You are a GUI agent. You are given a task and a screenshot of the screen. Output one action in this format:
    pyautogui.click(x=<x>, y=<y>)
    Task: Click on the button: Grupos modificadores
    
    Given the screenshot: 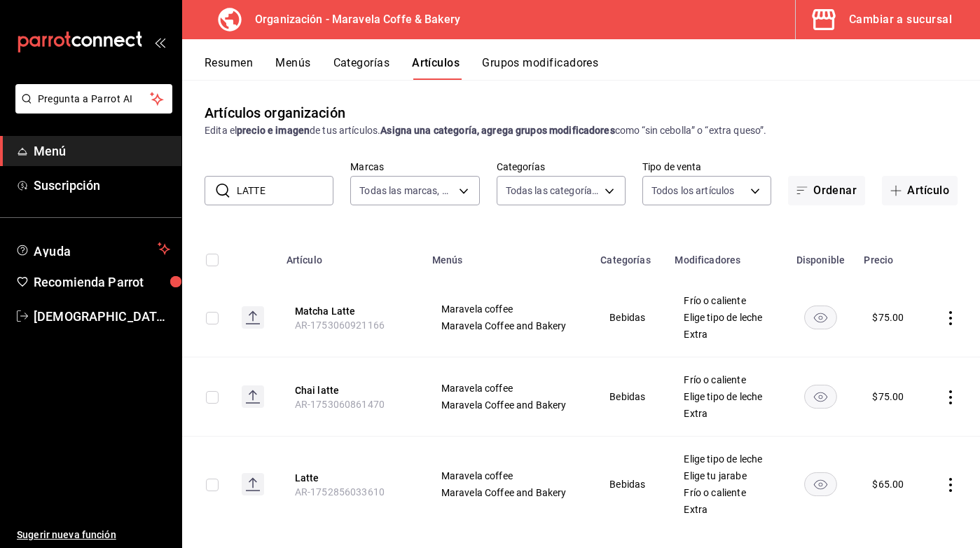 What is the action you would take?
    pyautogui.click(x=540, y=68)
    